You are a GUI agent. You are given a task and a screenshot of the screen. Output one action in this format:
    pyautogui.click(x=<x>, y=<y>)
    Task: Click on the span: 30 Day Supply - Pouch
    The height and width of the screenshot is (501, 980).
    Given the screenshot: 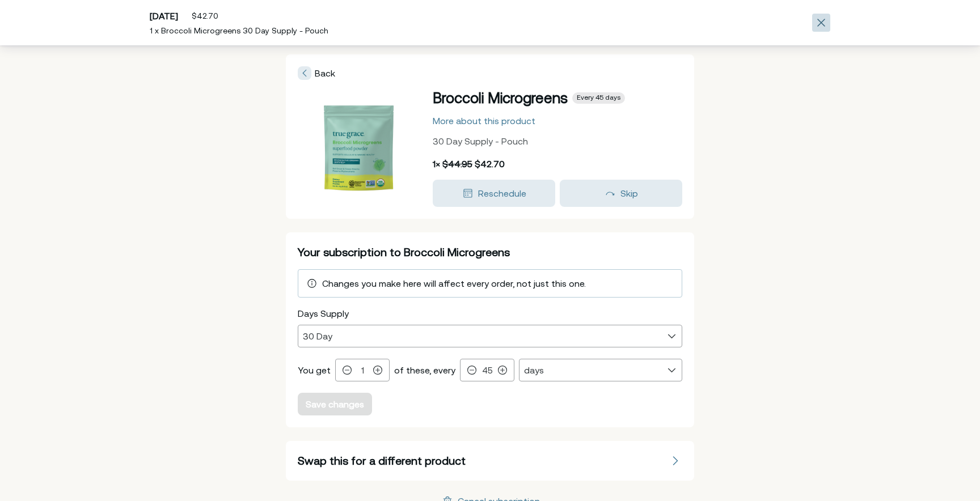 What is the action you would take?
    pyautogui.click(x=481, y=141)
    